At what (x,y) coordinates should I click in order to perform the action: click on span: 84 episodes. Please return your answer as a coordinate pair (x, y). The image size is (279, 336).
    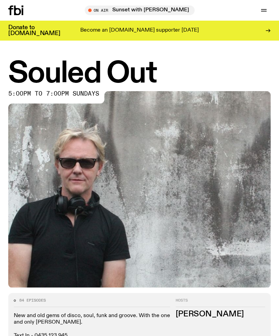
    Looking at the image, I should click on (32, 300).